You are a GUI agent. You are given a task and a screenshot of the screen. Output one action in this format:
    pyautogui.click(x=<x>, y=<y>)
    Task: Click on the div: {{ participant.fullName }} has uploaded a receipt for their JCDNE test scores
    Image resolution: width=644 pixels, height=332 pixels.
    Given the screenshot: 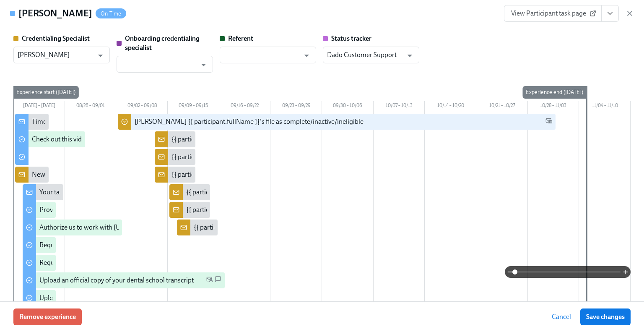 What is the action you would take?
    pyautogui.click(x=279, y=175)
    